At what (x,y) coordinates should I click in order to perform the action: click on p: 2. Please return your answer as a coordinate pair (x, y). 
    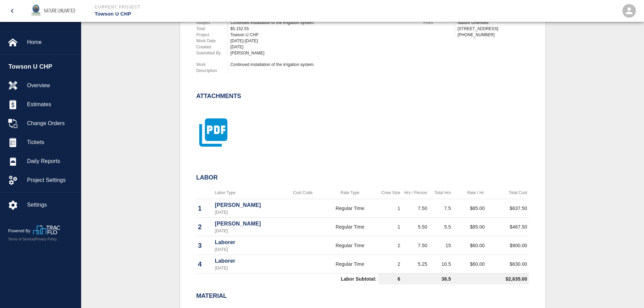
    Looking at the image, I should click on (205, 227).